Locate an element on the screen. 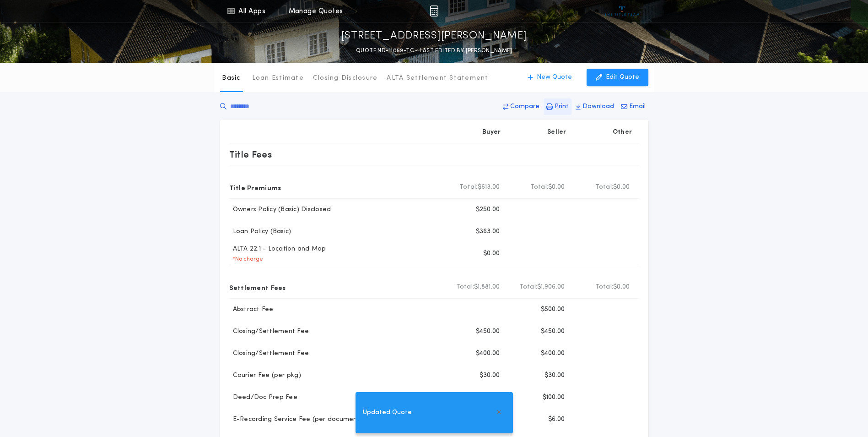 Image resolution: width=868 pixels, height=437 pixels. button: Download is located at coordinates (595, 107).